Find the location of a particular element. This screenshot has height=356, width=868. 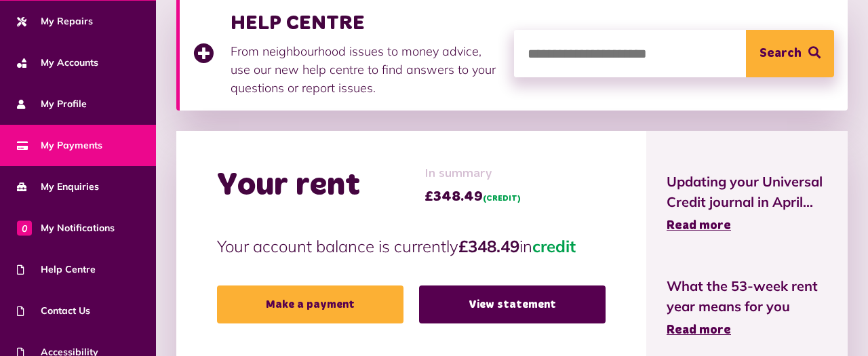

span: My Repairs is located at coordinates (55, 21).